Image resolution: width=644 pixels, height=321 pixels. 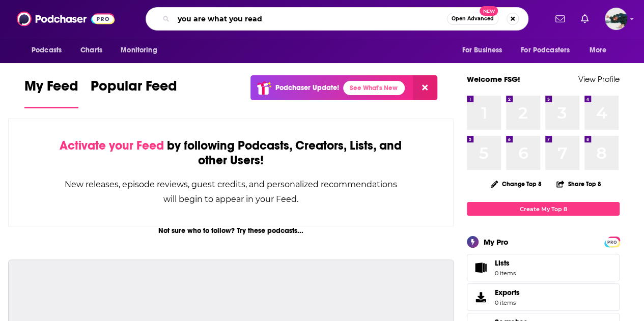 What do you see at coordinates (616, 19) in the screenshot?
I see `button: Show profile menu` at bounding box center [616, 19].